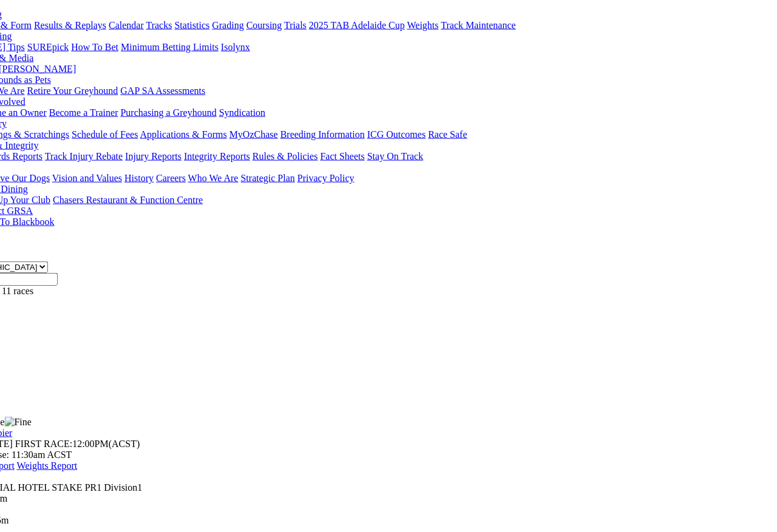 This screenshot has height=532, width=777. Describe the element at coordinates (254, 134) in the screenshot. I see `a: MyOzChase` at that location.